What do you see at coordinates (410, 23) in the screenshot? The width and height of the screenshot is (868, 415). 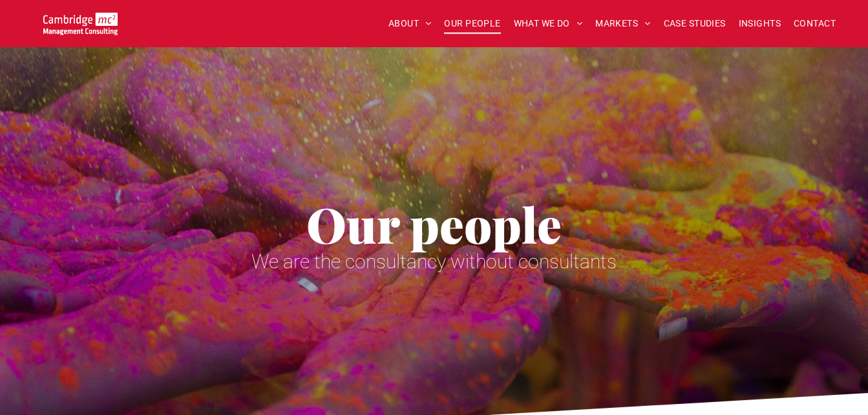 I see `a: ABOUT` at bounding box center [410, 23].